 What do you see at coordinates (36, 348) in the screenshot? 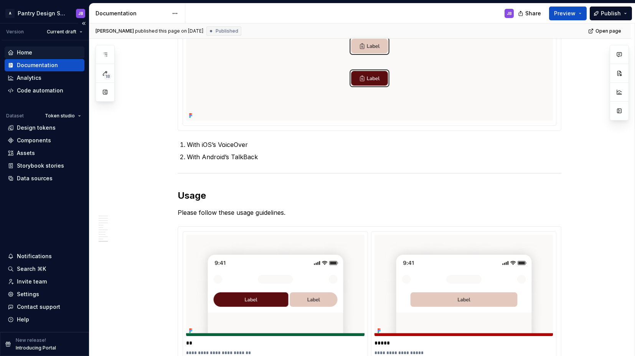
I see `p: Introducing Portal` at bounding box center [36, 348].